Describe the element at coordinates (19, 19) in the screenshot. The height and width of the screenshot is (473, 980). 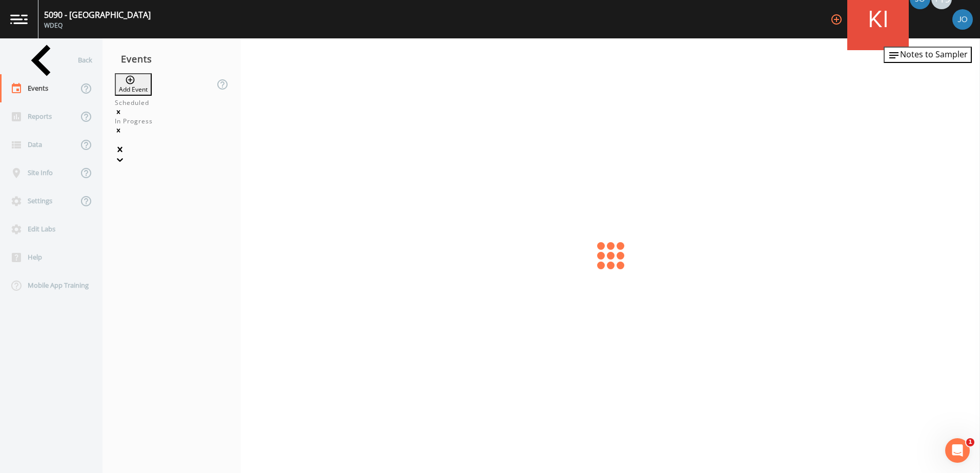
I see `img: logo` at that location.